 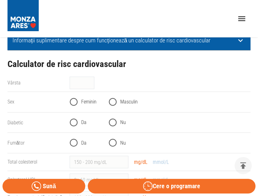 I want to click on label: Vârsta, so click(x=14, y=83).